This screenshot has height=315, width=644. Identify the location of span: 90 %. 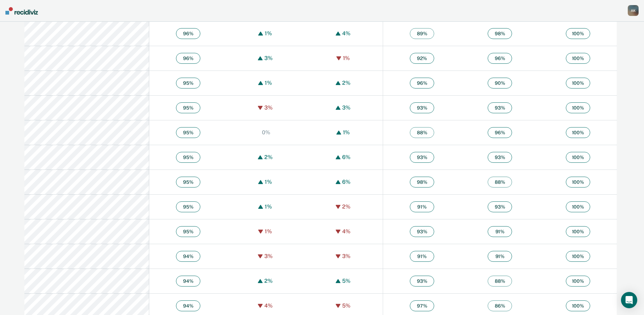
(500, 83).